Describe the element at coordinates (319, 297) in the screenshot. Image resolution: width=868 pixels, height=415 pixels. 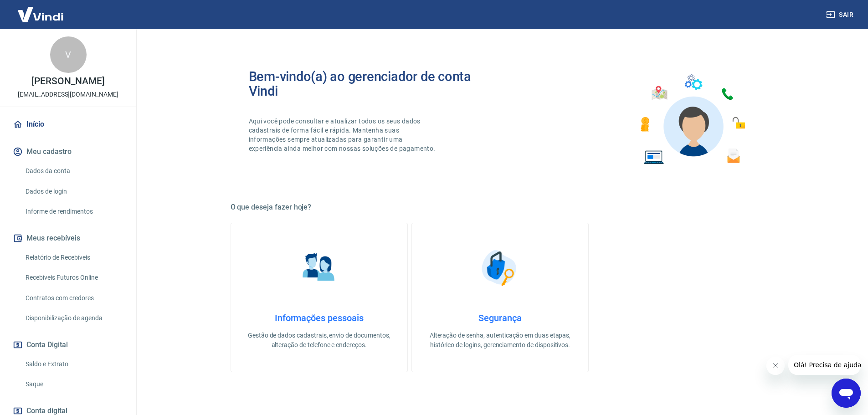
I see `a: Informações pessoaisInformações pessoaisGestão de dados cadastrais, envio de documentos, alteraçã...` at that location.